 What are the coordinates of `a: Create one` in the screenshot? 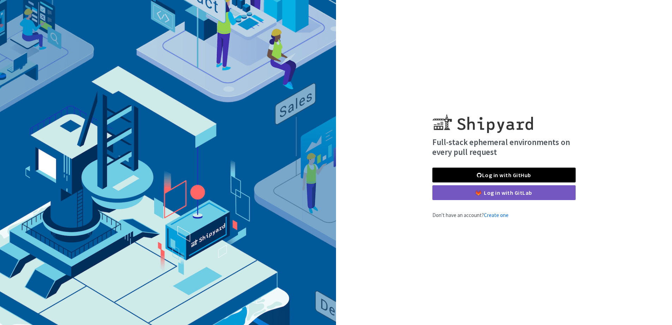 It's located at (496, 215).